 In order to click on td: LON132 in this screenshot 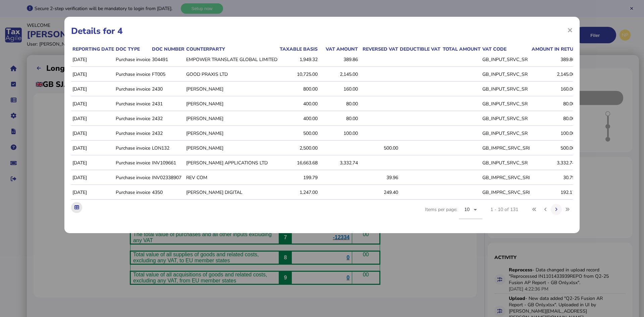, I will do `click(168, 148)`.